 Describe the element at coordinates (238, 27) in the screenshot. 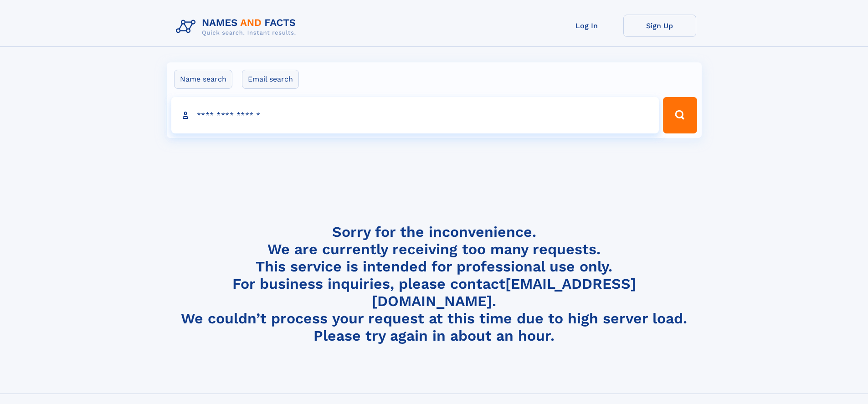

I see `img: Logo Names and Facts` at that location.